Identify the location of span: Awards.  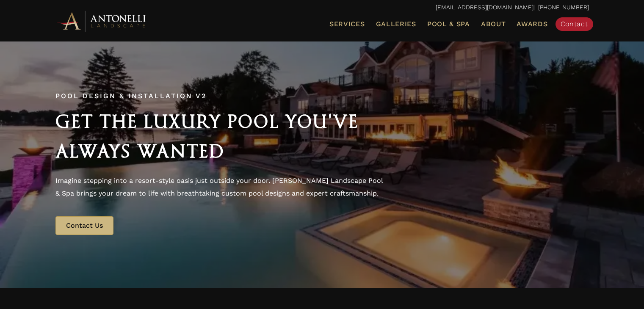
(532, 24).